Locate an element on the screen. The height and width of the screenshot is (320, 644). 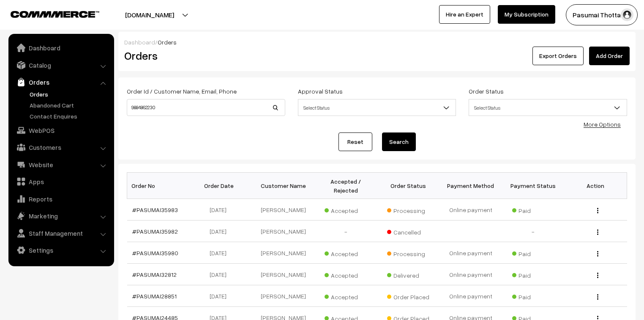
label: Order Status is located at coordinates (486, 91).